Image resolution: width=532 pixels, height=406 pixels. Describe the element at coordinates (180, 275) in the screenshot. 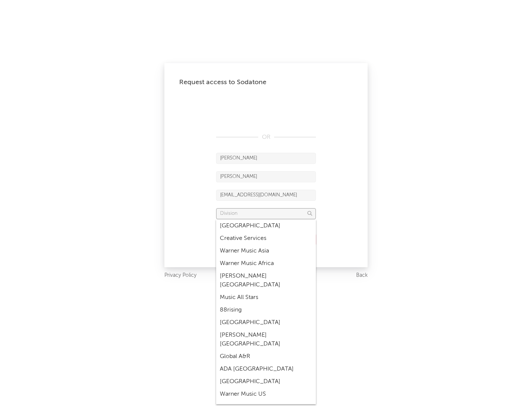

I see `a: Privacy Policy` at that location.